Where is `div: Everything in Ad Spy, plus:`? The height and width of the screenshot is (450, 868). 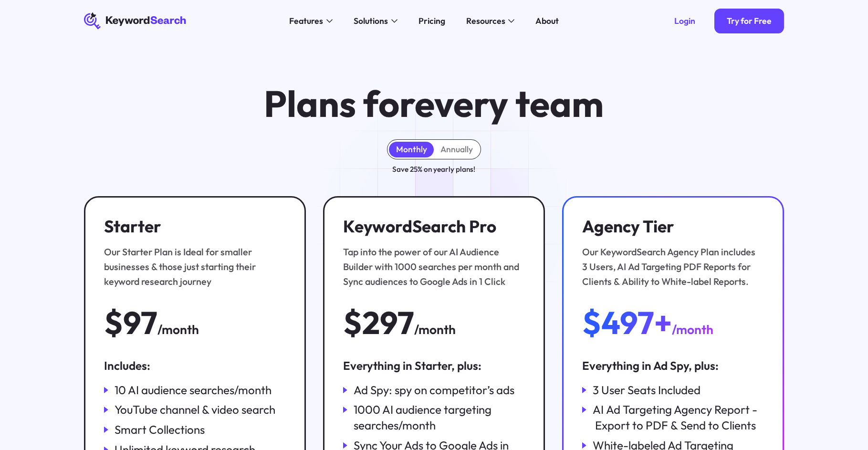
div: Everything in Ad Spy, plus: is located at coordinates (673, 365).